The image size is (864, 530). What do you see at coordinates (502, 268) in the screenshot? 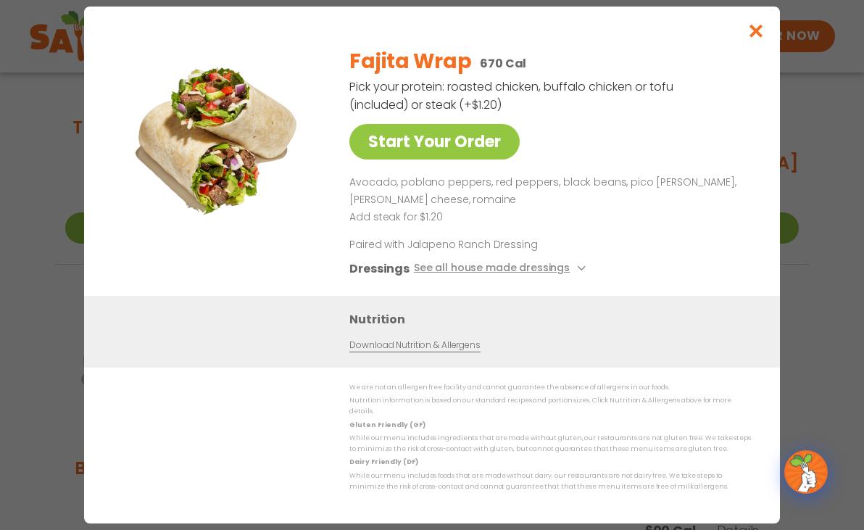
I see `button: See all house made dressings` at bounding box center [502, 268].